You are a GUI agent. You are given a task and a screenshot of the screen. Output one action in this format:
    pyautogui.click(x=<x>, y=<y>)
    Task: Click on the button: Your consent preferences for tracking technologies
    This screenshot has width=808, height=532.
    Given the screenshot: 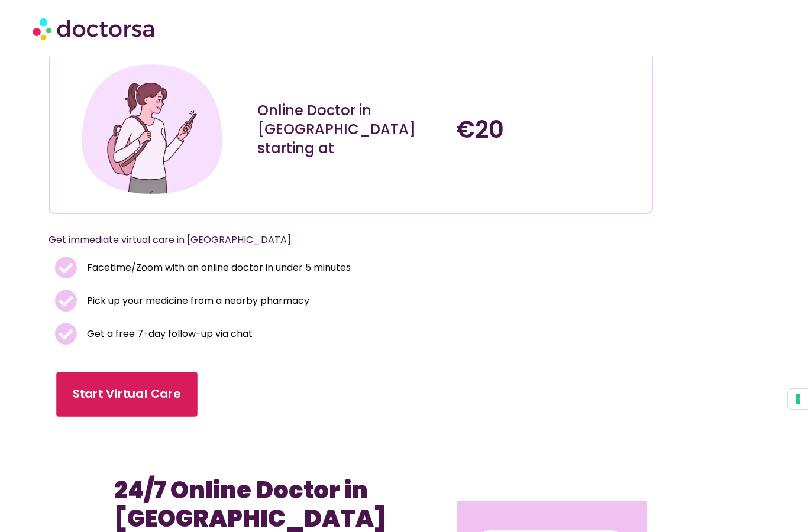 What is the action you would take?
    pyautogui.click(x=798, y=399)
    